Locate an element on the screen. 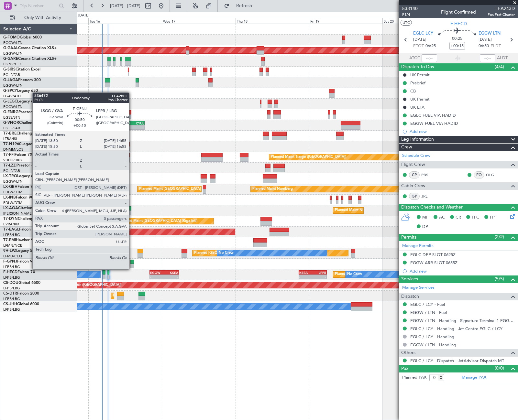  span: T7-FFI is located at coordinates (9, 155).